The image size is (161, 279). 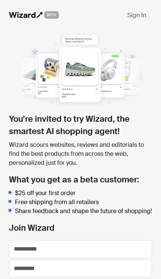 I want to click on div: Wizard scours websites, reviews and editorials to find the best products from across the web, per..., so click(x=80, y=154).